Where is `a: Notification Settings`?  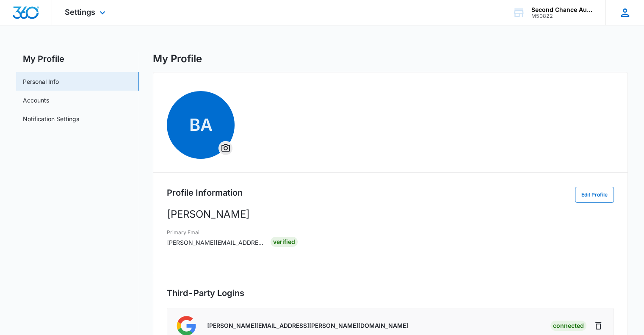
a: Notification Settings is located at coordinates (51, 119).